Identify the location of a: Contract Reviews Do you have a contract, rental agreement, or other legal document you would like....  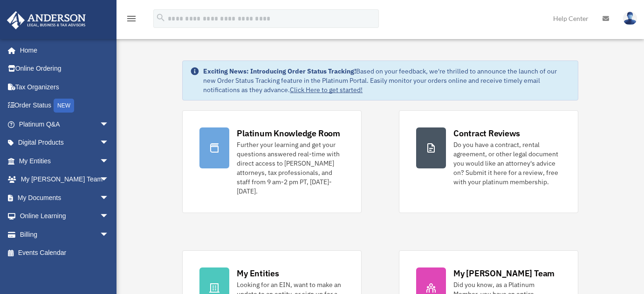
(489, 161).